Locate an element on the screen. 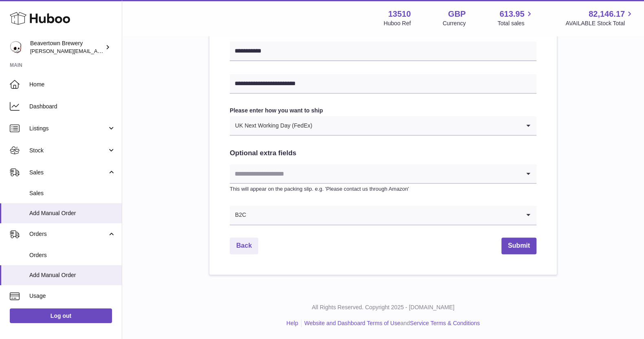 The image size is (644, 339). span: 82,146.17 is located at coordinates (606, 14).